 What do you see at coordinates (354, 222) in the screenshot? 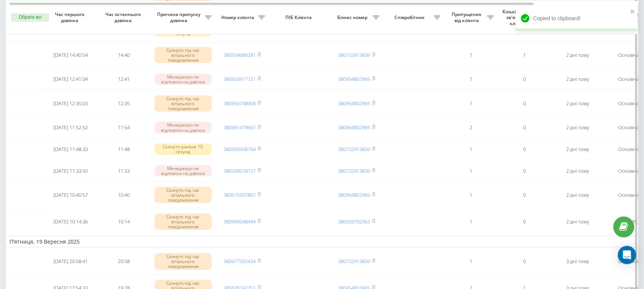
I see `a: 380503702963` at bounding box center [354, 222].